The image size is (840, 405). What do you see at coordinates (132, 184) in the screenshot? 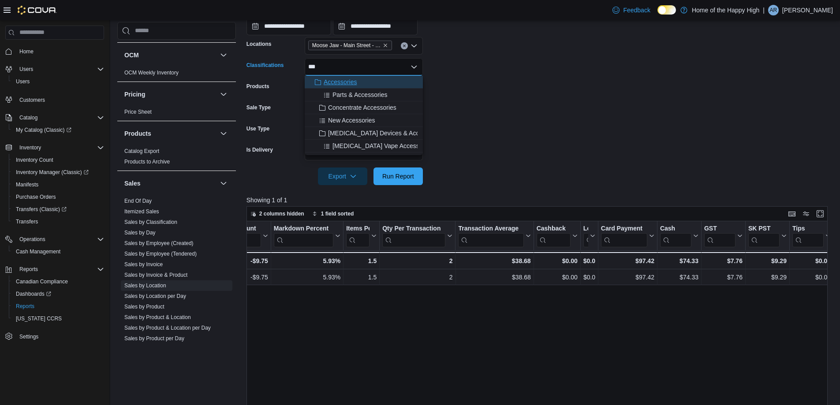
I see `h3: Sales` at bounding box center [132, 184].